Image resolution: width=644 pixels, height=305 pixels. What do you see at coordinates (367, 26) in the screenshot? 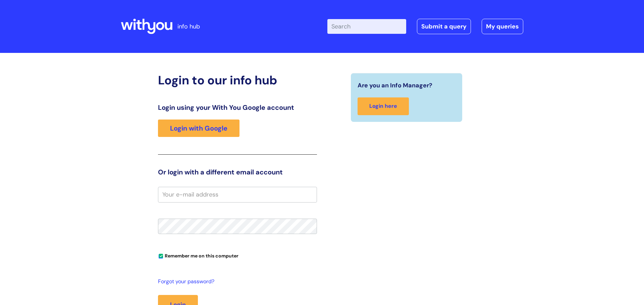
I see `input: Search` at bounding box center [367, 26].